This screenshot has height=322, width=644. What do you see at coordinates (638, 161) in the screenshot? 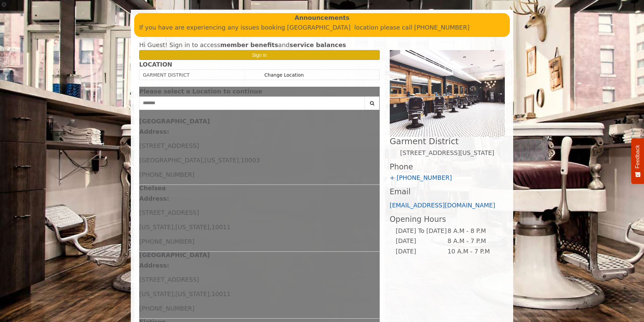
I see `button: Feedback - Show survey` at bounding box center [638, 161].